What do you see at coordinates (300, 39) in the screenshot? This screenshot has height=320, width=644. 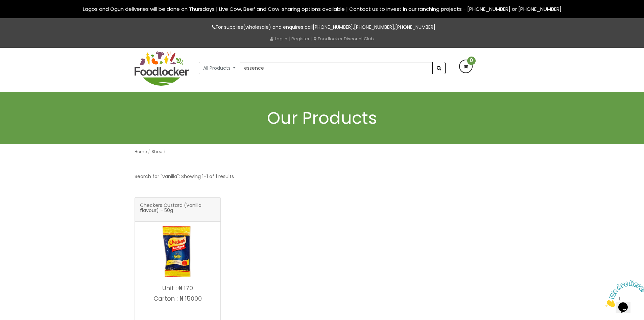 I see `a: Register` at bounding box center [300, 39].